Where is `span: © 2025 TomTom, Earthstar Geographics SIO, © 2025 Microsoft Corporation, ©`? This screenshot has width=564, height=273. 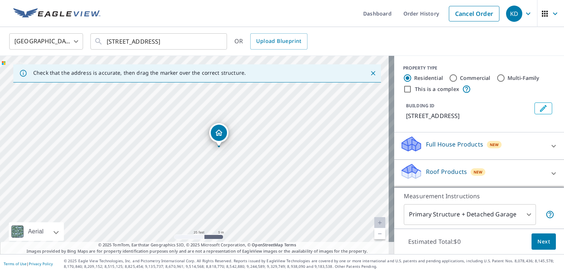 span: © 2025 TomTom, Earthstar Geographics SIO, © 2025 Microsoft Corporation, © is located at coordinates (197, 245).